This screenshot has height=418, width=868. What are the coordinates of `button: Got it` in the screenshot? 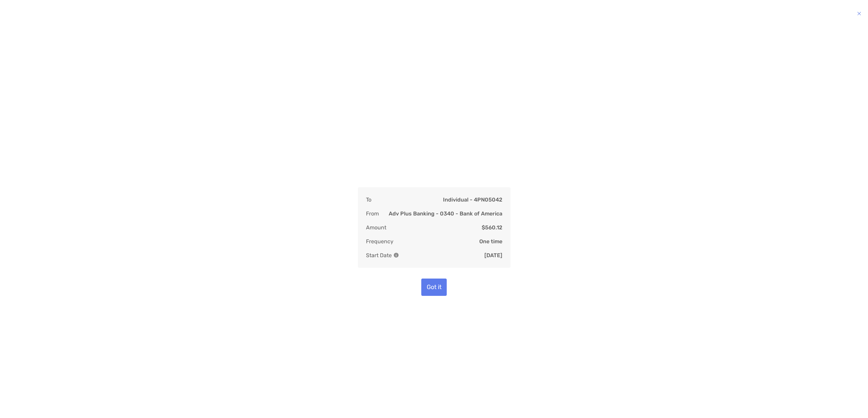 It's located at (434, 287).